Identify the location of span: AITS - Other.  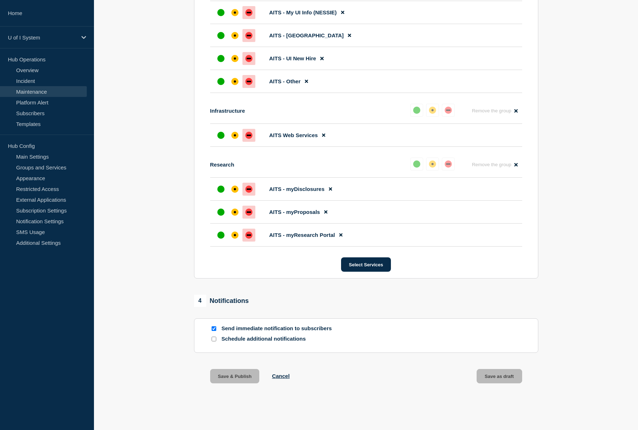
(285, 81).